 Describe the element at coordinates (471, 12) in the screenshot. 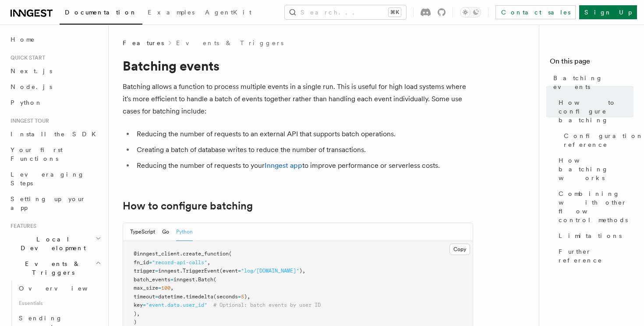

I see `button: Toggle dark mode` at that location.